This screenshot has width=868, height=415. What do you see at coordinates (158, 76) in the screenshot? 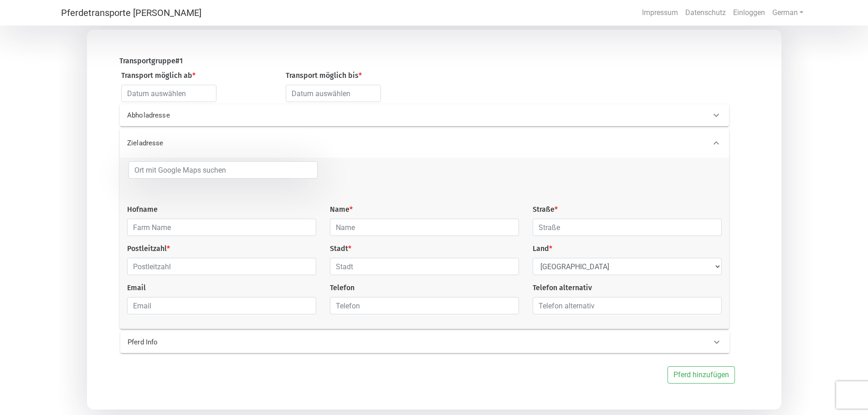
I see `label: Transport möglich ab` at bounding box center [158, 76].